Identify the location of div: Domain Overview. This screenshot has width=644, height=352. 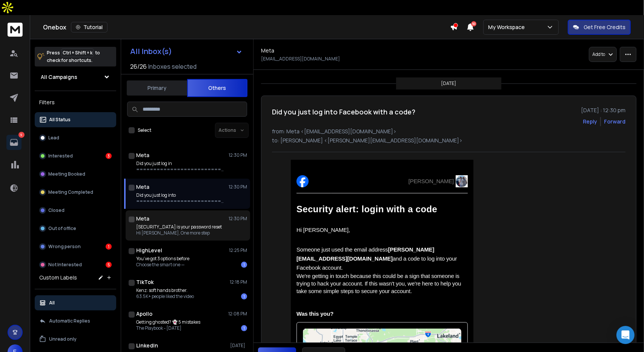
(48, 47).